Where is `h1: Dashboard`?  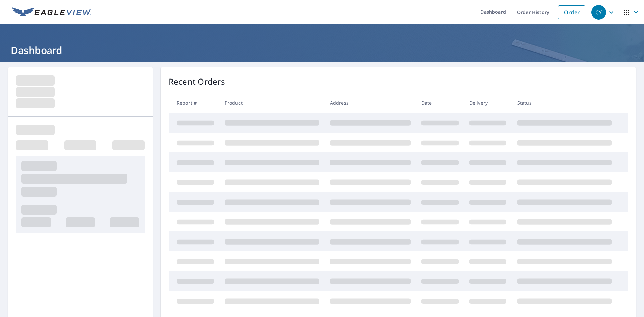
h1: Dashboard is located at coordinates (322, 50).